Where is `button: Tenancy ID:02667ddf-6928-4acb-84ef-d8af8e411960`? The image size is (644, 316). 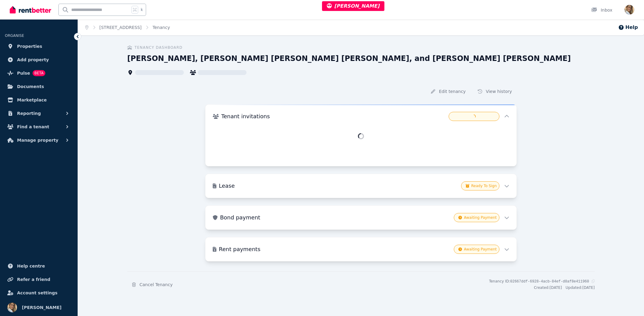 button: Tenancy ID:02667ddf-6928-4acb-84ef-d8af8e411960 is located at coordinates (542, 281).